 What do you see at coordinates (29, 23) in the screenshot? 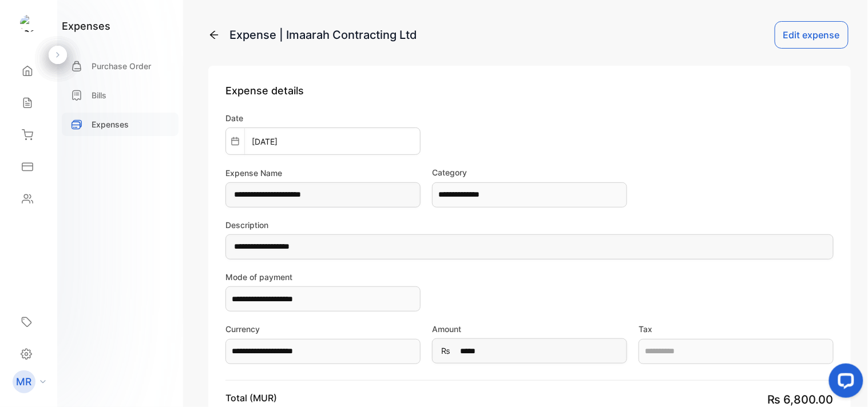
I see `img: logo` at bounding box center [29, 23].